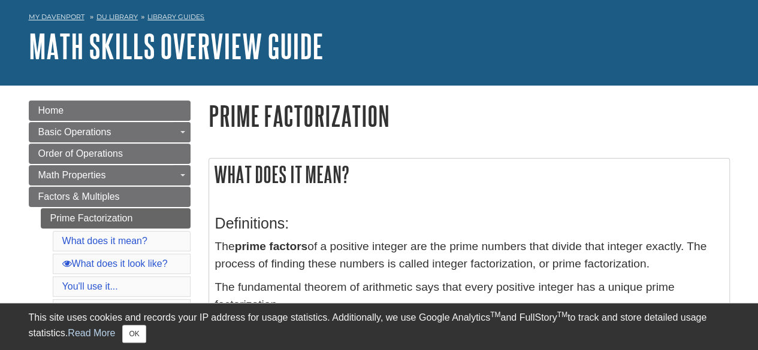 This screenshot has height=350, width=758. What do you see at coordinates (75, 132) in the screenshot?
I see `span: Basic Operations` at bounding box center [75, 132].